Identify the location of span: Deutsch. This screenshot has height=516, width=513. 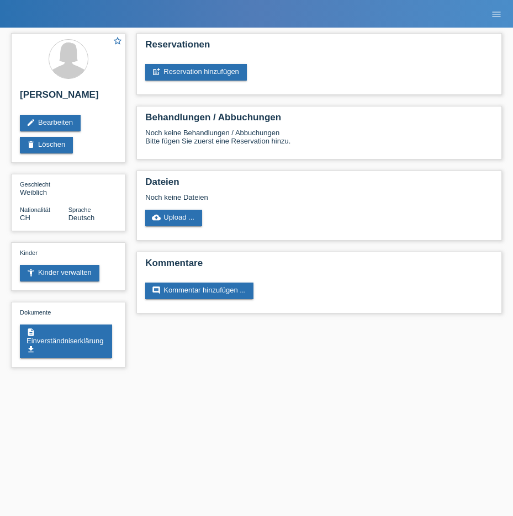
(82, 217).